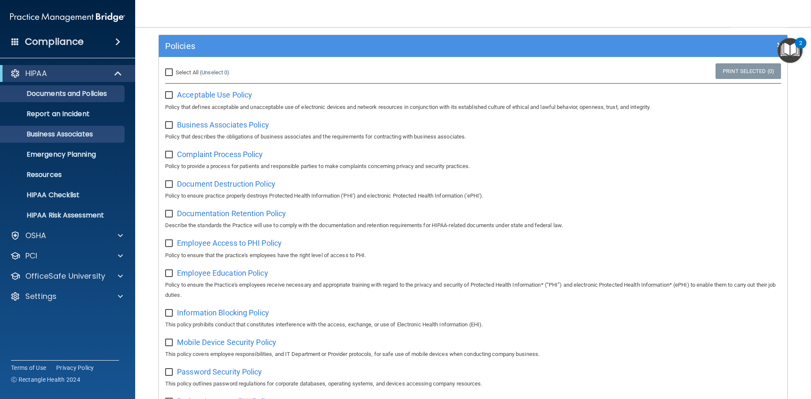  Describe the element at coordinates (790, 50) in the screenshot. I see `button: Open Resource Center, 2 new notifications` at that location.